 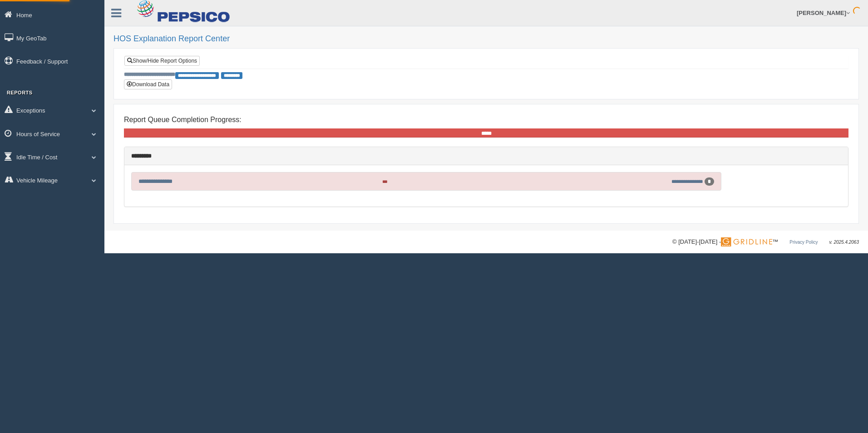 I want to click on a: Privacy Policy, so click(x=804, y=242).